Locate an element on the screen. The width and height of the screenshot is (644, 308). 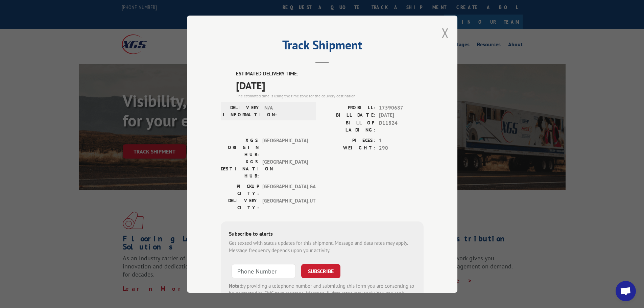
h2: Track Shipment is located at coordinates (322, 46).